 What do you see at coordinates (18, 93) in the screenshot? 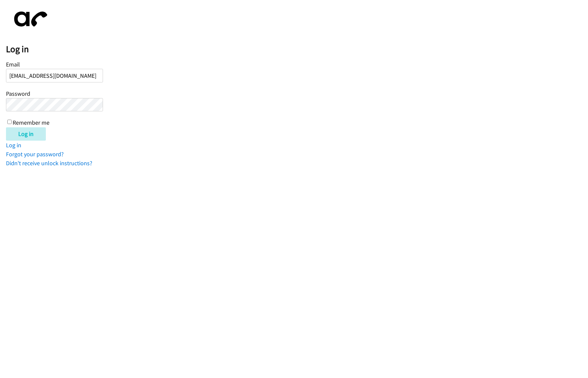
I see `label: Password` at bounding box center [18, 93].